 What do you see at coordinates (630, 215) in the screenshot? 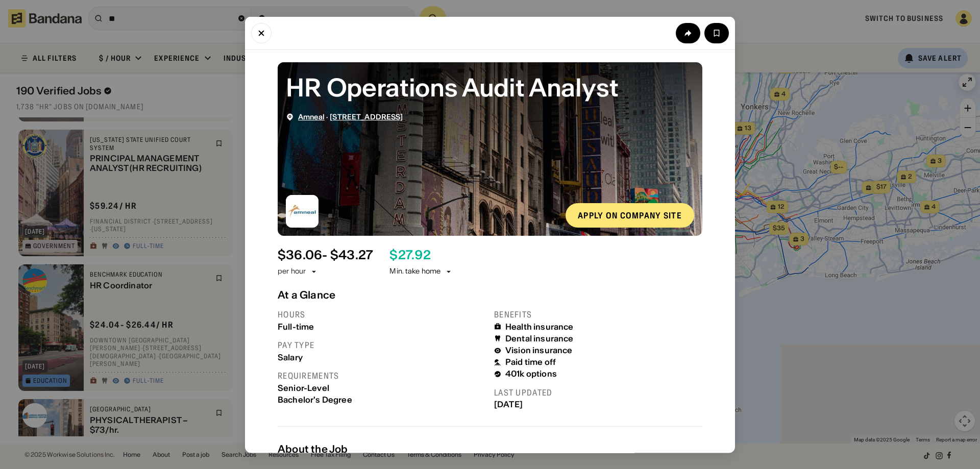
I see `div: Apply on company site` at bounding box center [630, 215].